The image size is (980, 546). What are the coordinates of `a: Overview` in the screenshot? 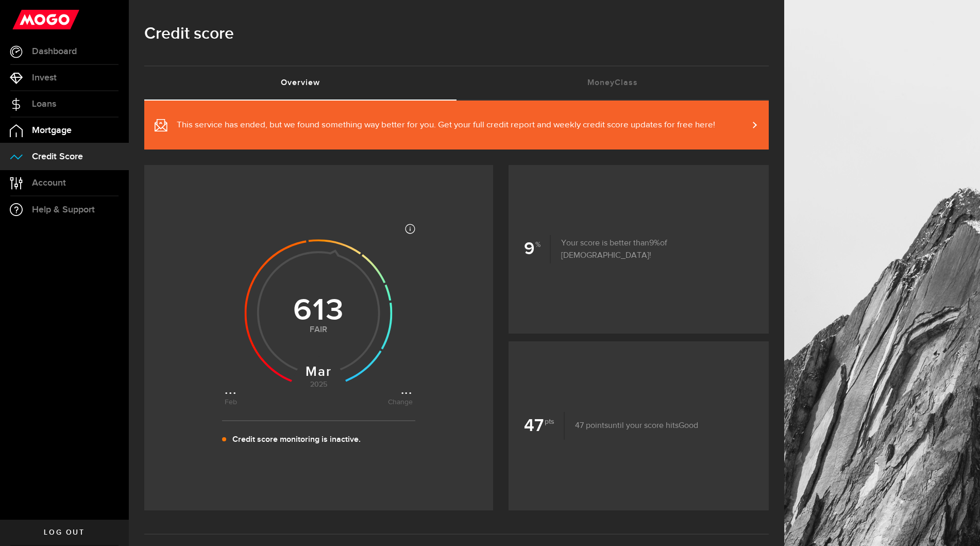 It's located at (301, 83).